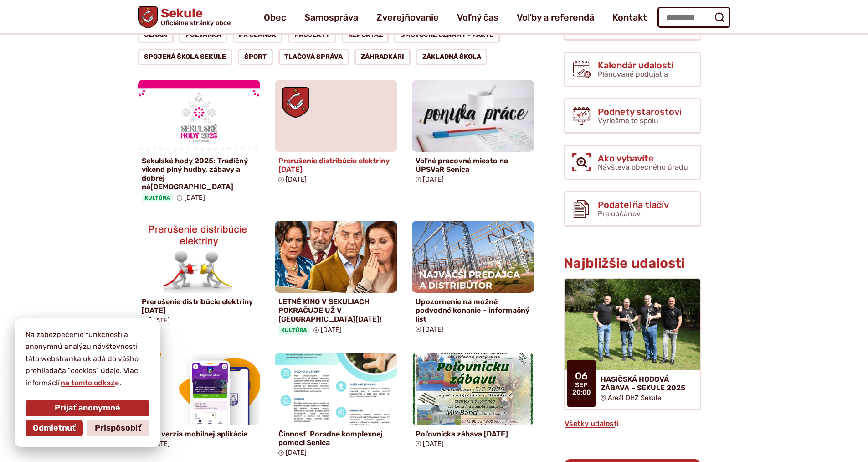 This screenshot has width=868, height=462. Describe the element at coordinates (118, 428) in the screenshot. I see `span: Prispôsobiť` at that location.